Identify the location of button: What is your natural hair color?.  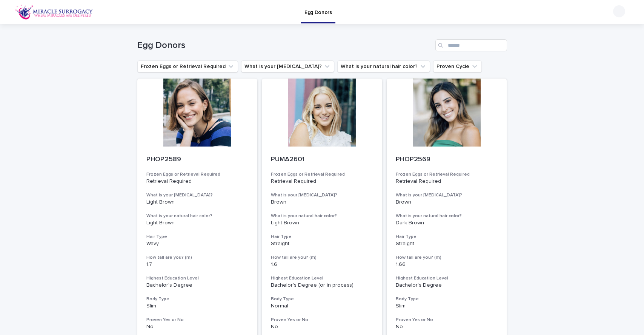
(384, 66).